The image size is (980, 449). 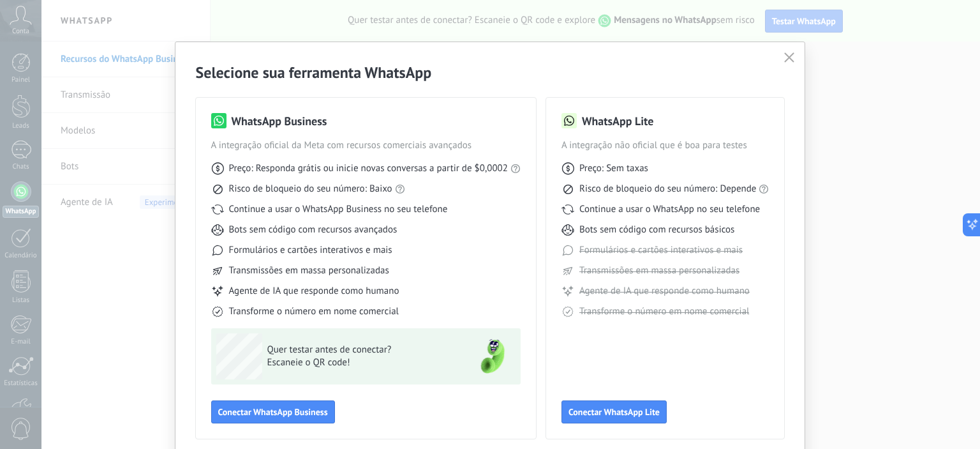 I want to click on span: Bots sem código com recursos avançados, so click(x=313, y=230).